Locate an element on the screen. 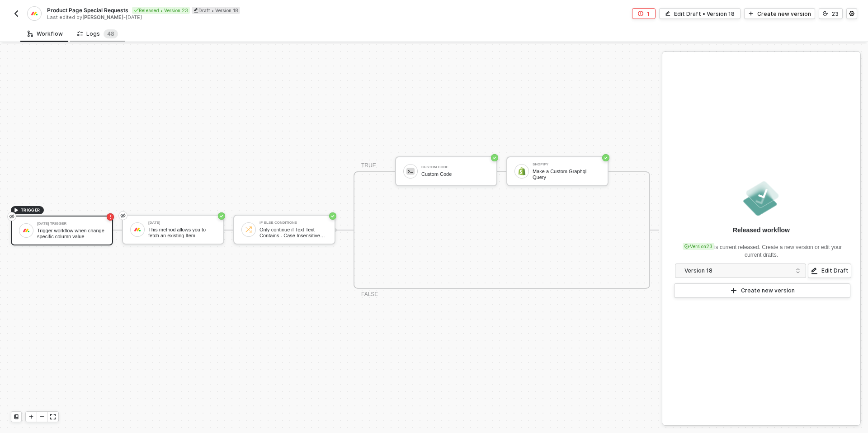 Image resolution: width=868 pixels, height=433 pixels. div: This method allows you to fetch an existing Item. is located at coordinates (182, 233).